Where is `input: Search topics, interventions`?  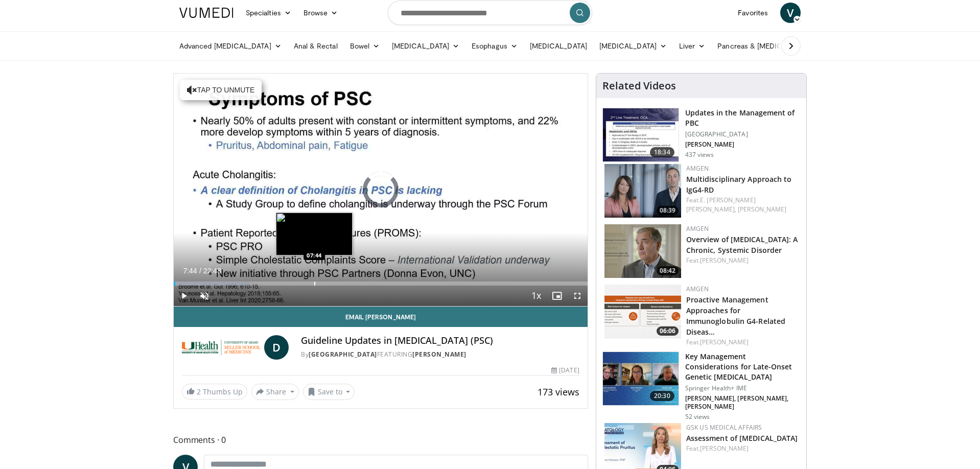
input: Search topics, interventions is located at coordinates (490, 13).